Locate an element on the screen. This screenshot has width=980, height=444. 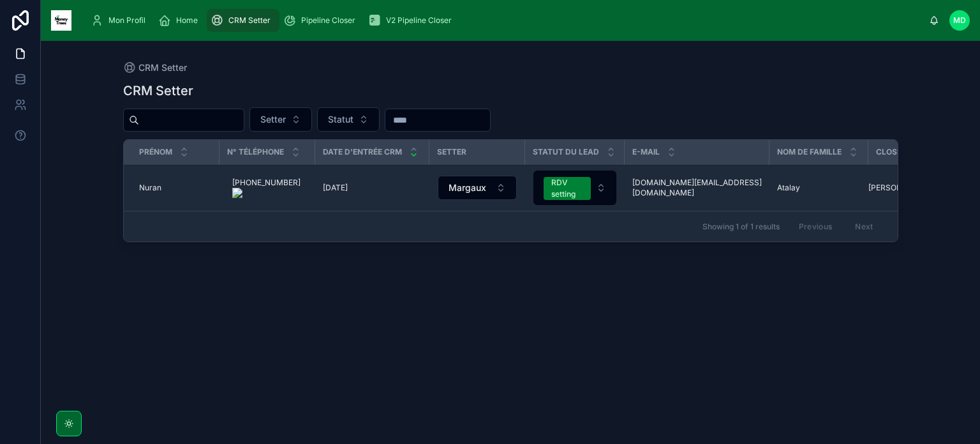
span: Statut is located at coordinates (341, 119).